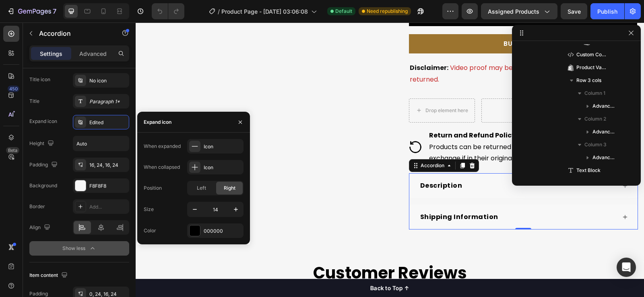 This screenshot has height=297, width=644. Describe the element at coordinates (607, 11) in the screenshot. I see `button: Publish` at that location.